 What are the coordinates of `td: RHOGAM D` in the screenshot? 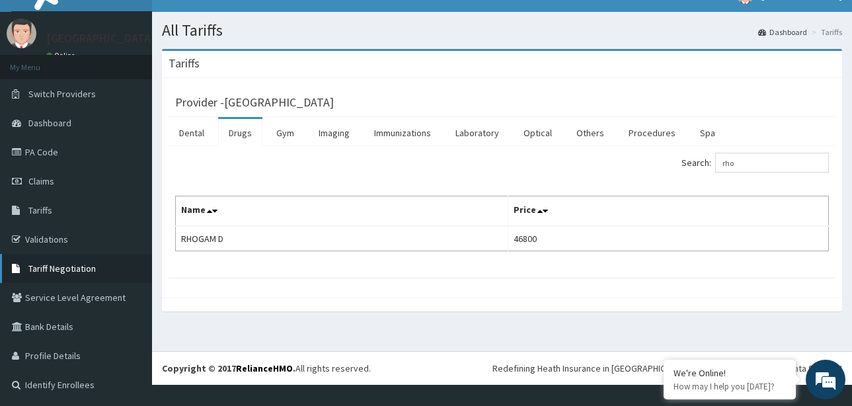 It's located at (342, 239).